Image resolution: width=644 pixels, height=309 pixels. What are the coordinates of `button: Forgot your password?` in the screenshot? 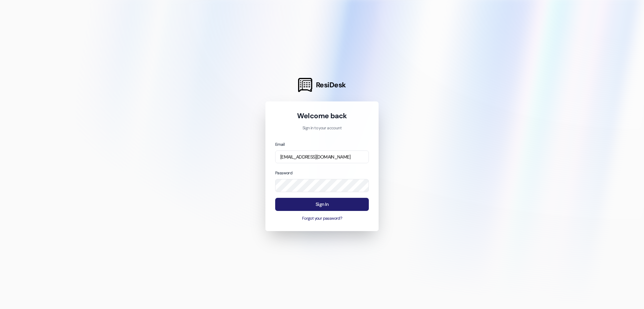 It's located at (322, 219).